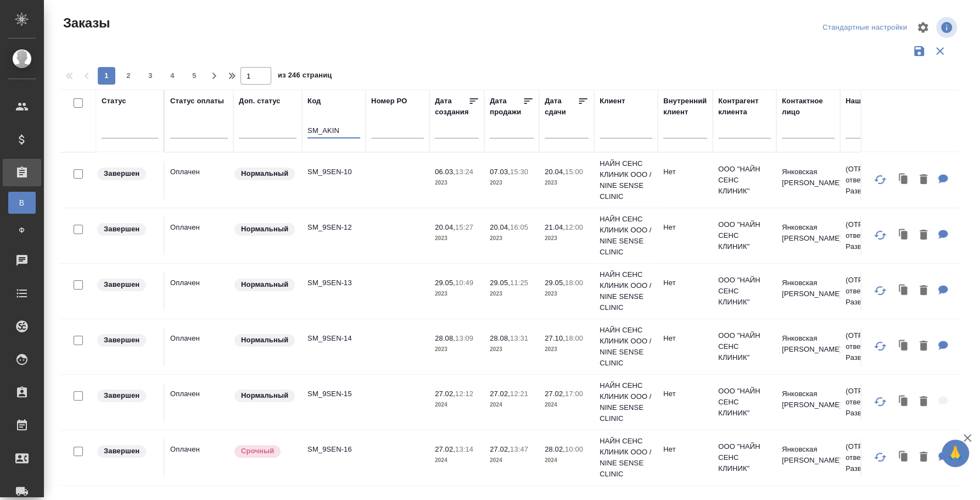  What do you see at coordinates (172, 75) in the screenshot?
I see `button: 4` at bounding box center [172, 75].